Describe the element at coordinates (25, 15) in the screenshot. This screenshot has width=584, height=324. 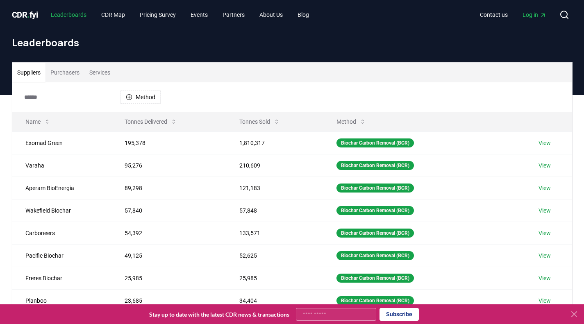
I see `a: CDR.fyi` at that location.